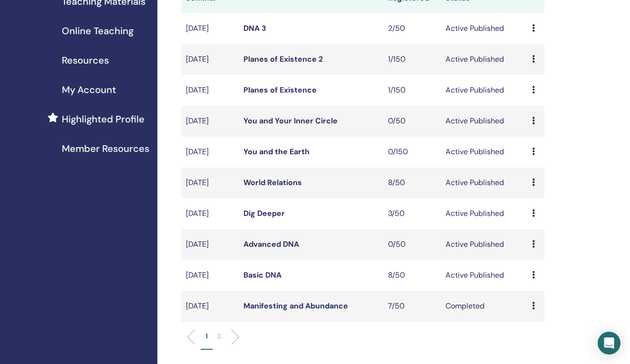 Image resolution: width=630 pixels, height=364 pixels. I want to click on td: 3/50, so click(411, 213).